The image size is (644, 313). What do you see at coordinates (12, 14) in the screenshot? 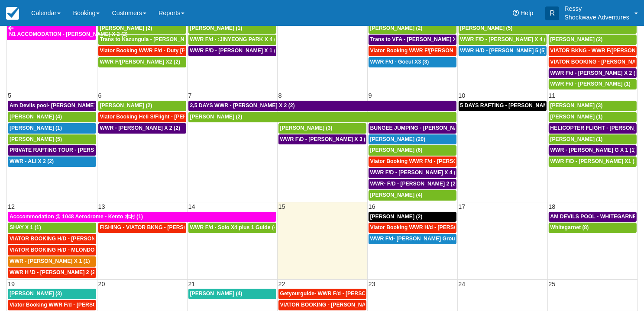
I see `img: checkfront-main-nav-mini-logo.png` at bounding box center [12, 14].